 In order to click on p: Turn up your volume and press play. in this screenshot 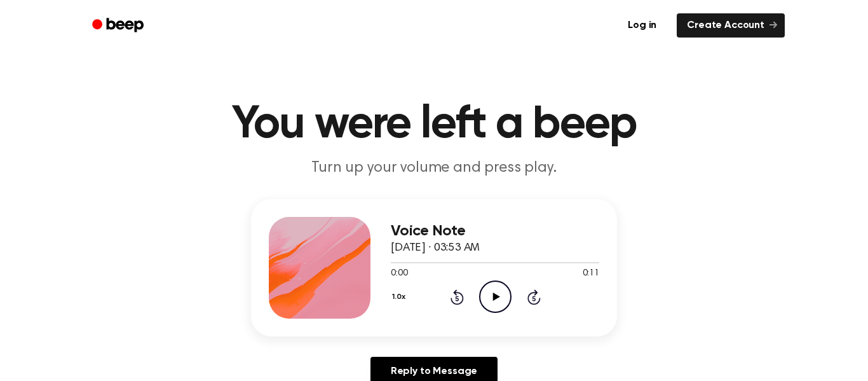, I will do `click(434, 168)`.